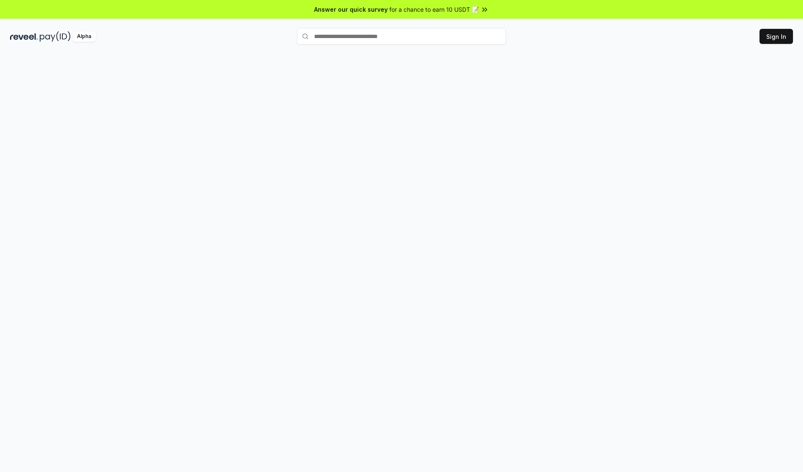  What do you see at coordinates (55, 36) in the screenshot?
I see `img: pay_id` at bounding box center [55, 36].